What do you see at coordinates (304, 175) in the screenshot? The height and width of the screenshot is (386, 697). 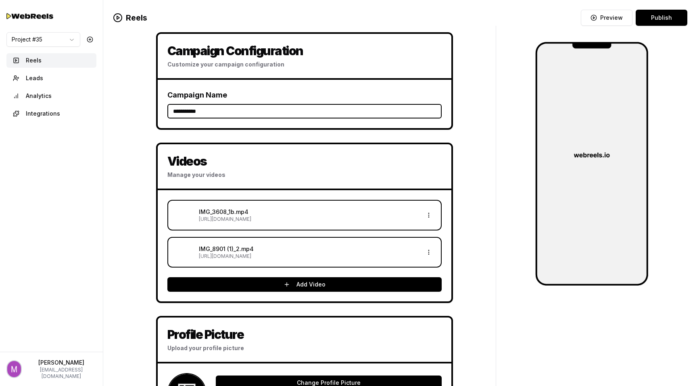 I see `div: Manage your videos` at bounding box center [304, 175].